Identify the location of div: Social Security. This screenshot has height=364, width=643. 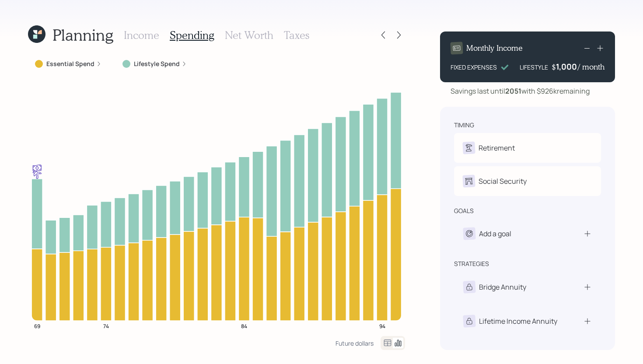
(503, 181).